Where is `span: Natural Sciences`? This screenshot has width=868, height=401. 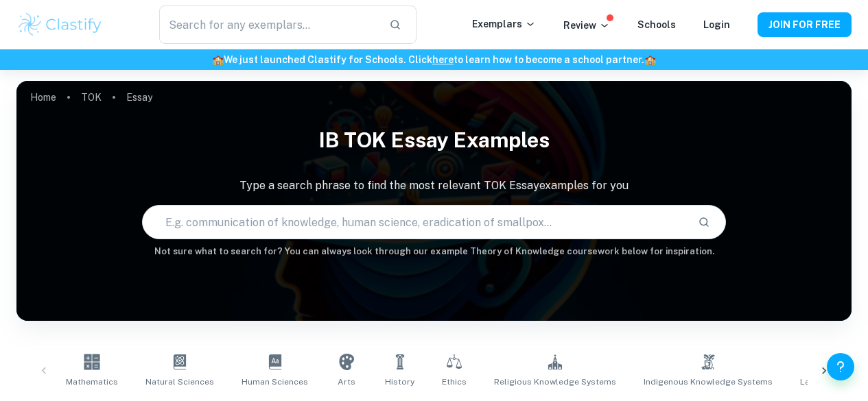
span: Natural Sciences is located at coordinates (179, 382).